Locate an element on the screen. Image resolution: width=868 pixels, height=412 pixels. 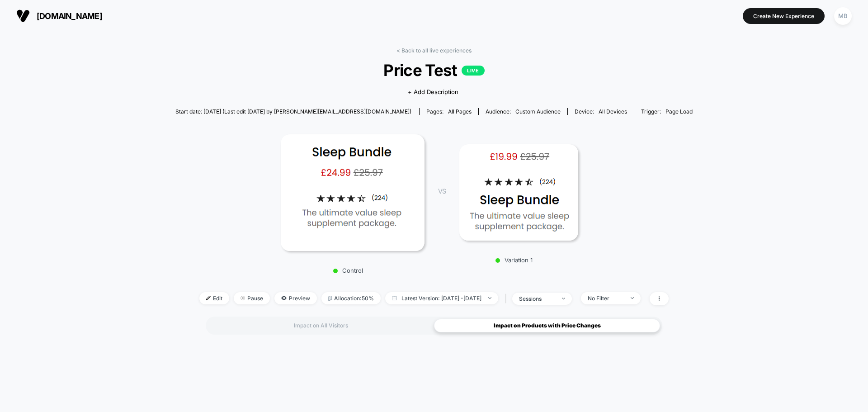
span: + Add Description is located at coordinates (433, 92).